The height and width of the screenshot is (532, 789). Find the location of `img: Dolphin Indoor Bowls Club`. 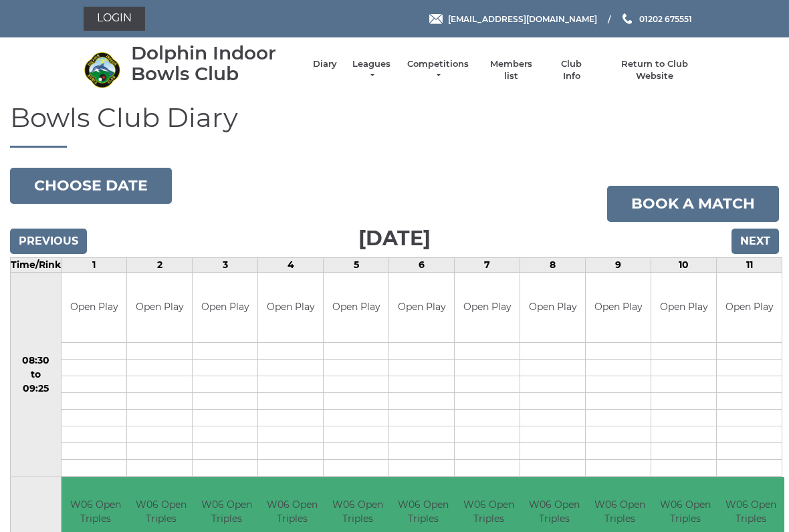

img: Dolphin Indoor Bowls Club is located at coordinates (102, 70).